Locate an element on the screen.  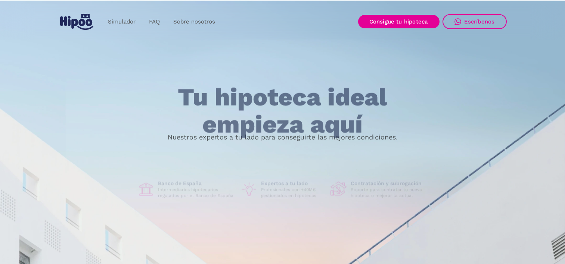
h1: Expertos a tu lado is located at coordinates (293, 184).